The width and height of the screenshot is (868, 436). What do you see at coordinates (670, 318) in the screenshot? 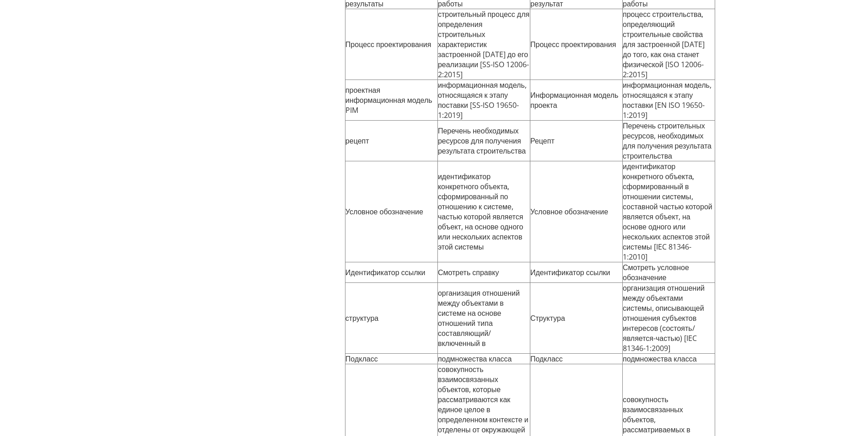
I see `td: организация отношений между объектами системы, описывающей отношения субъектов интересов (состоят...` at bounding box center [670, 318].